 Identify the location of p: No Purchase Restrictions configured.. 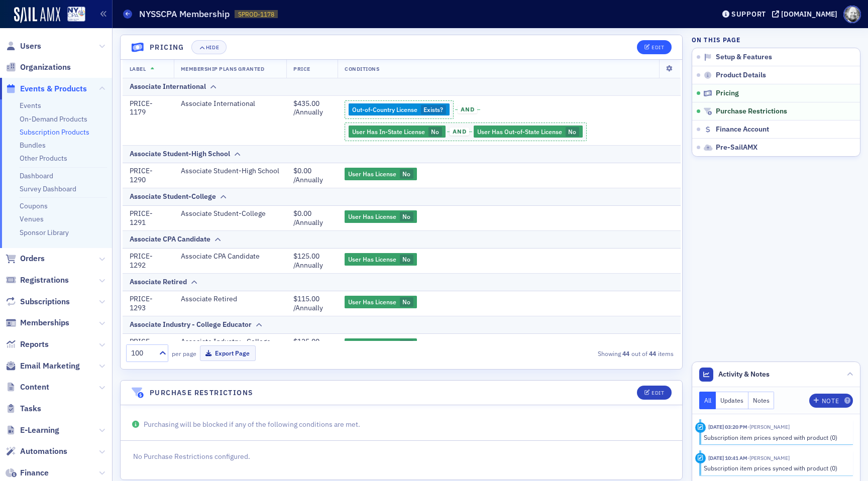
(401, 456).